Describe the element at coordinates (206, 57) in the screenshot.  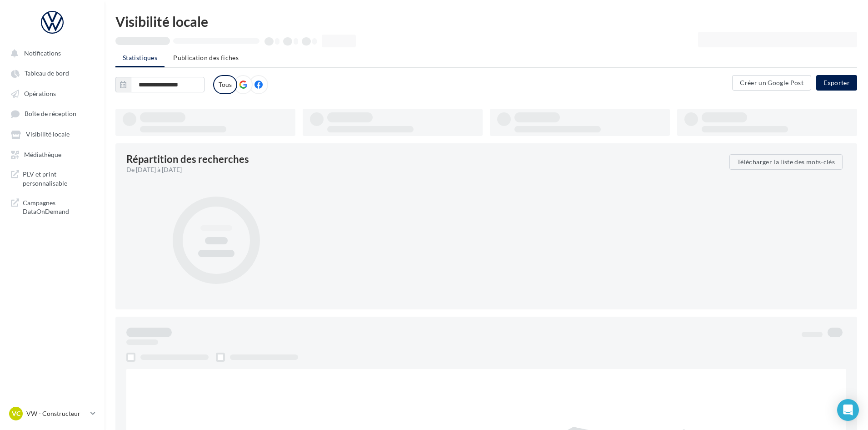
I see `span: Publication des fiches` at that location.